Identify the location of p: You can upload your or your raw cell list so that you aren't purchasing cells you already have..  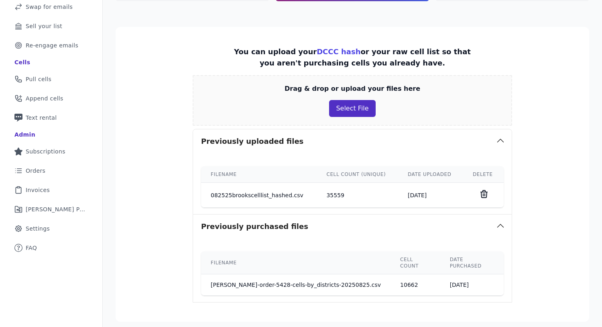
(352, 57).